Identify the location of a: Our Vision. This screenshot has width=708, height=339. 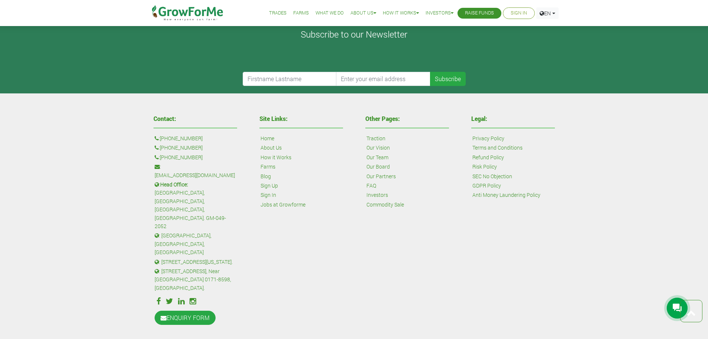
(378, 148).